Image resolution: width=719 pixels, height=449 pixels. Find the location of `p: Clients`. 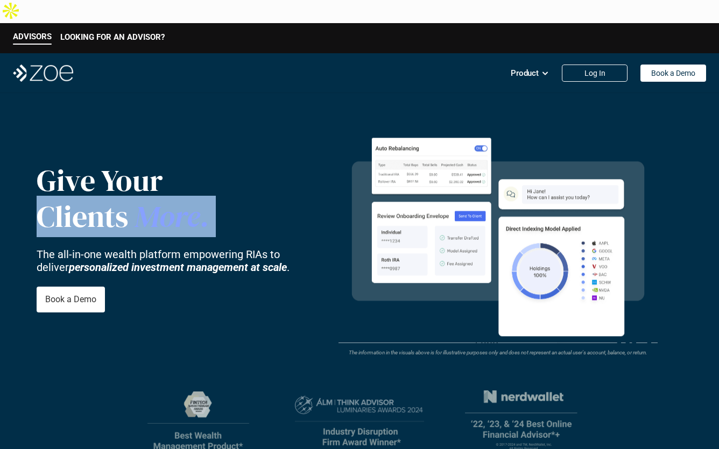

p: Clients is located at coordinates (175, 217).